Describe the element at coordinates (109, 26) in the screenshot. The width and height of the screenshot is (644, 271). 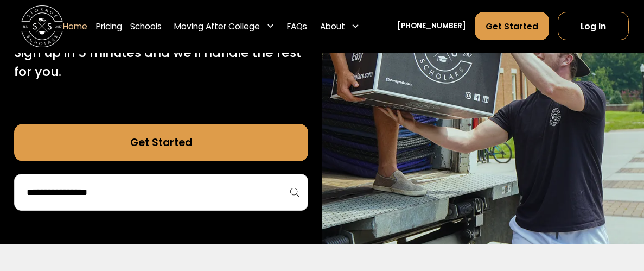
I see `a: Pricing` at that location.